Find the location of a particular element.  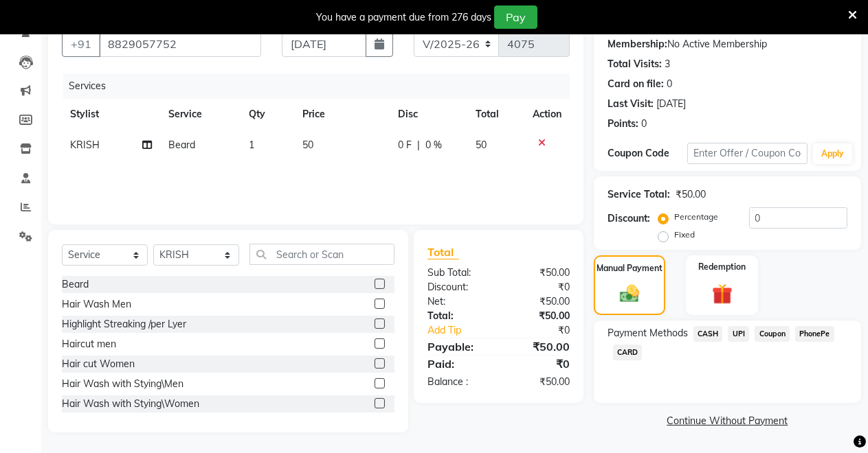

div: Coupon Code is located at coordinates (648, 154).